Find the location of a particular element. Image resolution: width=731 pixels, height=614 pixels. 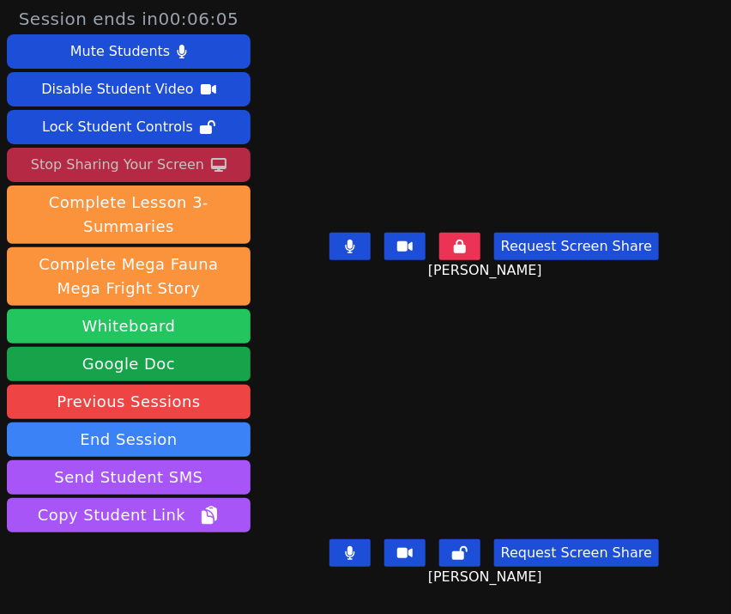

span: Session ends in is located at coordinates (129, 19).